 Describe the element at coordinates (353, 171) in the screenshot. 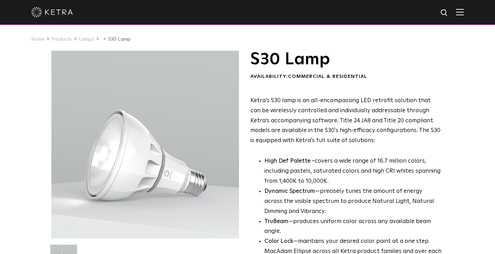

I see `p: covers a wide range of 16.7 million colors, including pastels, saturated colors and high CRI whit...` at that location.